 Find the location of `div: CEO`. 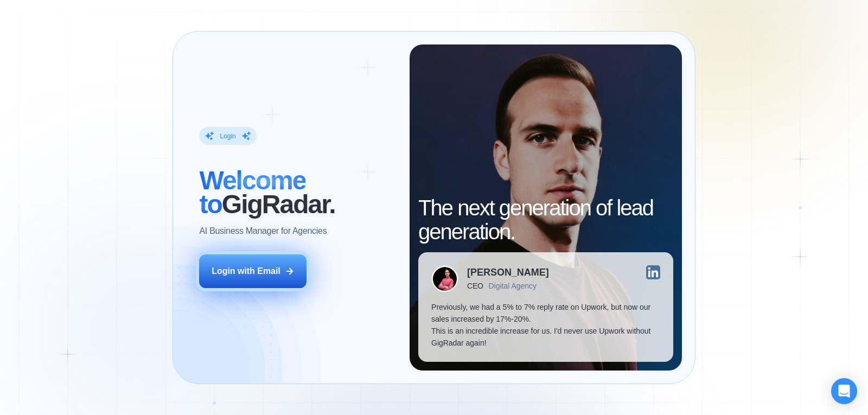

div: CEO is located at coordinates (474, 286).